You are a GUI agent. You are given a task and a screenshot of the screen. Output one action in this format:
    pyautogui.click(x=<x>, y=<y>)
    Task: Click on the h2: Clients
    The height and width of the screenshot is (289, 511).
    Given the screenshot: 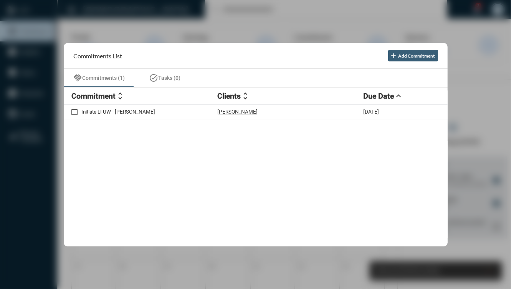 What is the action you would take?
    pyautogui.click(x=229, y=96)
    